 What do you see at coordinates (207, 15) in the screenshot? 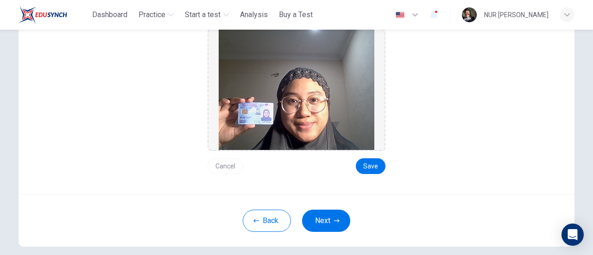
I see `button: Start a test` at bounding box center [207, 15].